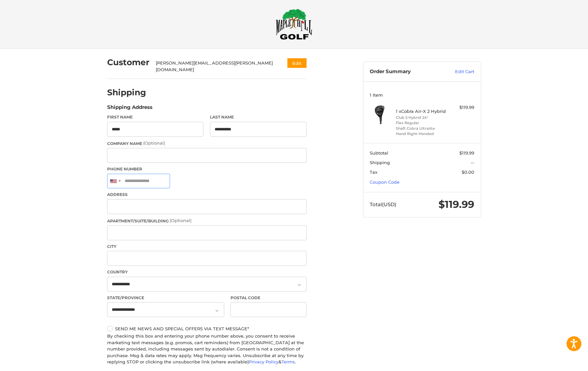 This screenshot has height=371, width=588. Describe the element at coordinates (258, 117) in the screenshot. I see `label: Last Name` at that location.